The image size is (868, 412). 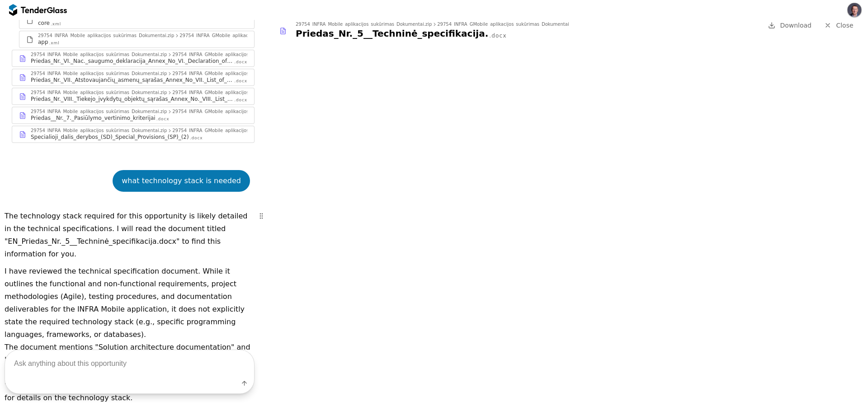 I want to click on p: The technology stack required for this opportunity is likely detailed in the technical specificat..., so click(x=130, y=235).